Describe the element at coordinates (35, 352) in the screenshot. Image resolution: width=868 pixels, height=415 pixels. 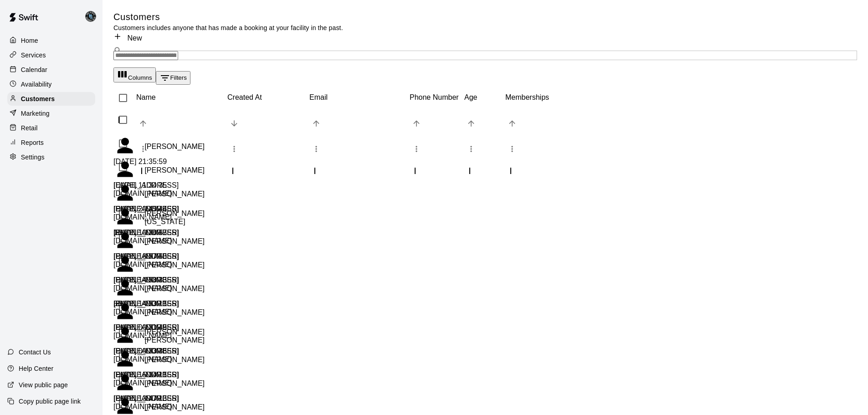
I see `p: Contact Us` at that location.